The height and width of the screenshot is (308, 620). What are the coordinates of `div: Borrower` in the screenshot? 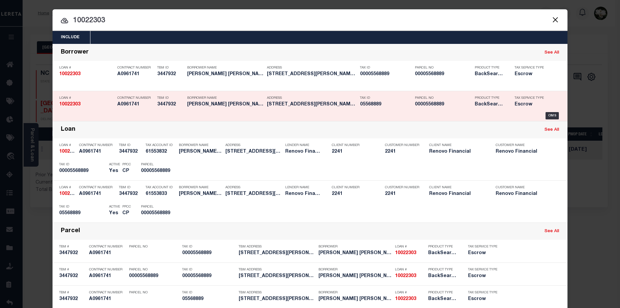 It's located at (75, 53).